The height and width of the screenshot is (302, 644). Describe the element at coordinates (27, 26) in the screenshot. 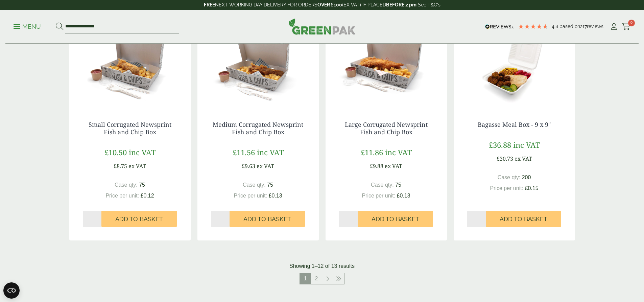

I see `a: Menu` at that location.